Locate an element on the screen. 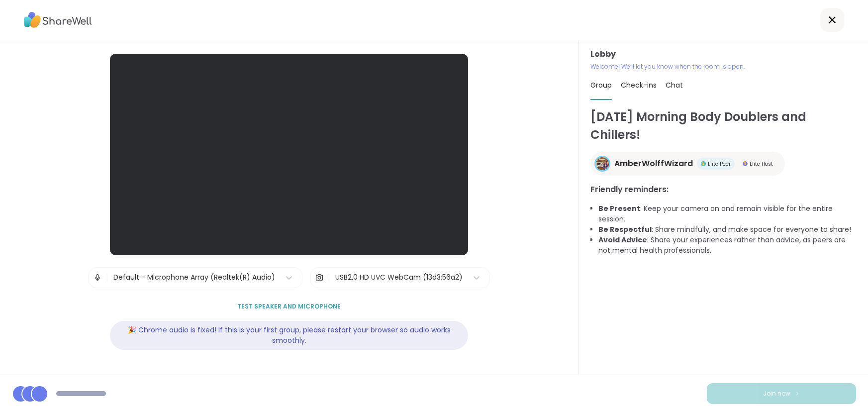 The height and width of the screenshot is (412, 868). button: Test speaker and microphone is located at coordinates (289, 306).